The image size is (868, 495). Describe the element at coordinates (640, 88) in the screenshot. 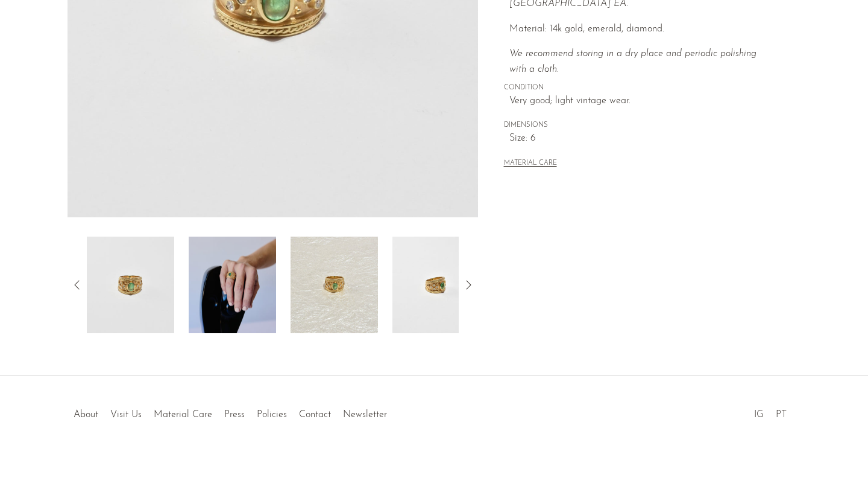

I see `span: CONDITION` at that location.